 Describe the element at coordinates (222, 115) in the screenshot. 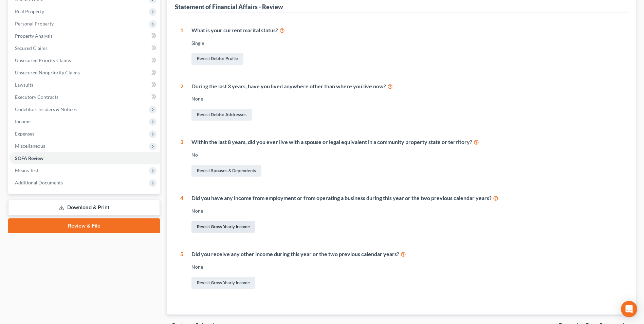

I see `a: Revisit Debtor Addresses` at that location.